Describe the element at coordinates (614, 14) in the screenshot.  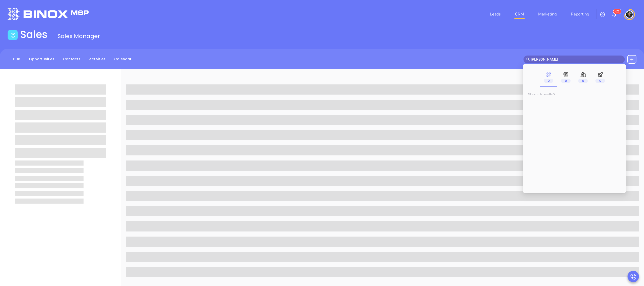
I see `img: iconNotification` at that location.